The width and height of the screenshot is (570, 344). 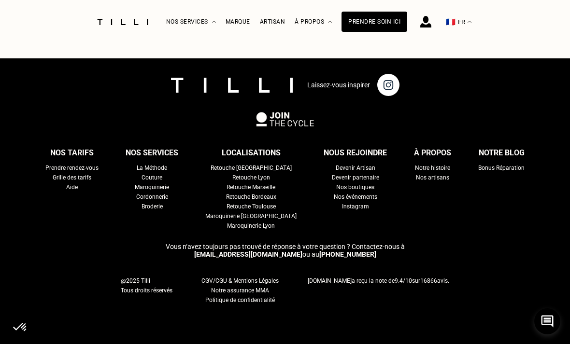 I want to click on div: Retouche Bordeaux, so click(x=251, y=197).